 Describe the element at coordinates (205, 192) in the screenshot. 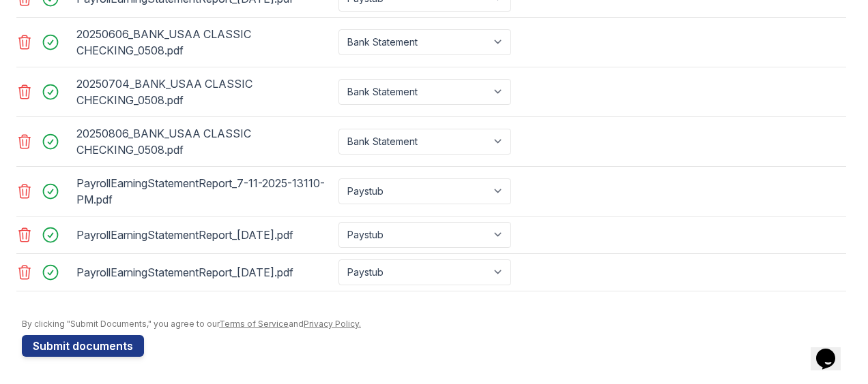

I see `div: PayrollEarningStatementReport_7-11-2025-13110-PM.pdf` at that location.